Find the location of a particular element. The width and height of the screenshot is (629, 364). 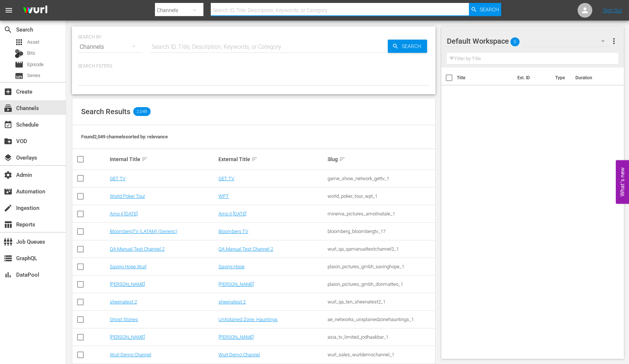

div: plaion_pictures_gmbh_savinghope_1 is located at coordinates (381, 267).